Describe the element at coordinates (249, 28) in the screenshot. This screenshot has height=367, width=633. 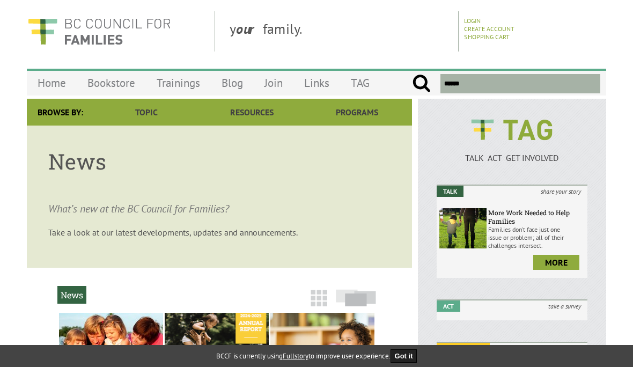
I see `strong: our` at that location.